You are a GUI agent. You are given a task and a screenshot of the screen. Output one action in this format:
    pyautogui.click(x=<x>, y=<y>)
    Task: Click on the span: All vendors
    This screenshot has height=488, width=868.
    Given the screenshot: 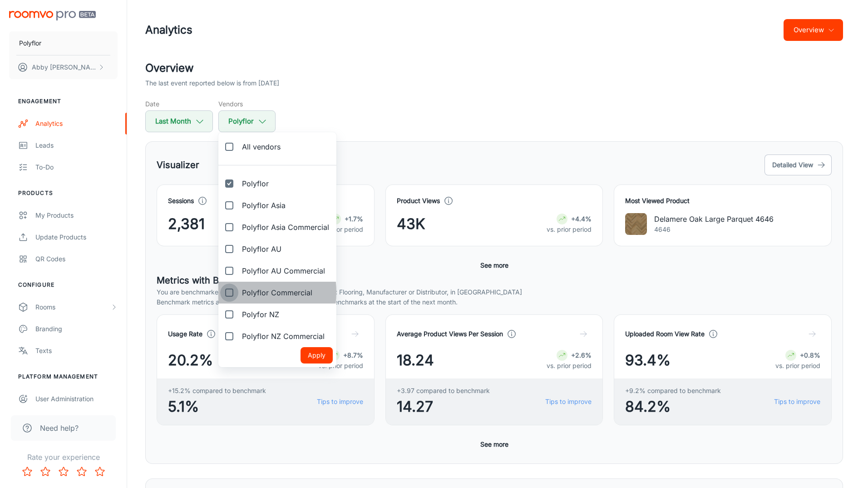 What is the action you would take?
    pyautogui.click(x=261, y=147)
    